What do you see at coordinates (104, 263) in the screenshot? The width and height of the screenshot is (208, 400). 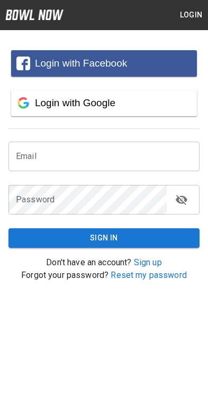 I see `p: Don't have an account?` at bounding box center [104, 263].